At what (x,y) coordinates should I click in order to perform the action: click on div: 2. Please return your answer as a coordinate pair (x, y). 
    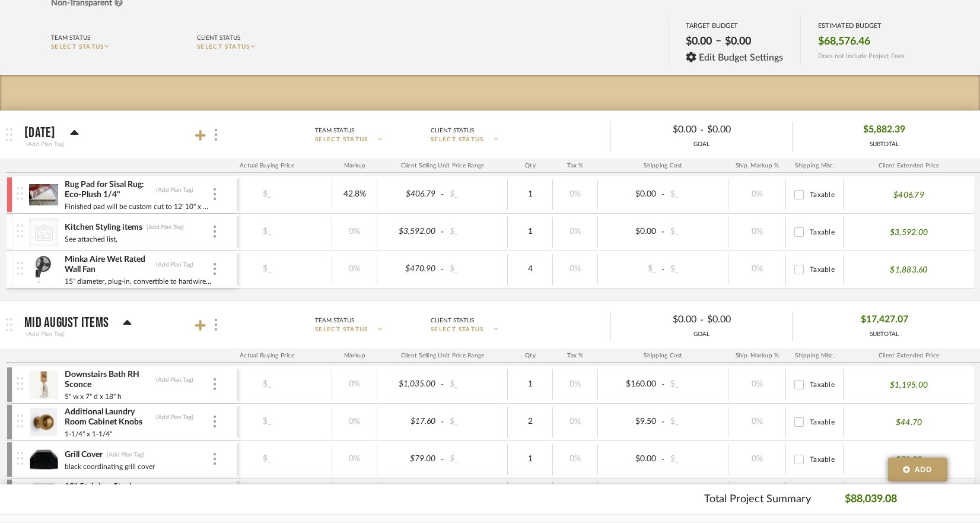
    Looking at the image, I should click on (530, 421).